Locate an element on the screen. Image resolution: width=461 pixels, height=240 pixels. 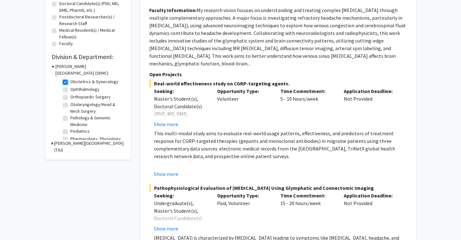
div: 5 - 10 hours/week is located at coordinates (308, 107).